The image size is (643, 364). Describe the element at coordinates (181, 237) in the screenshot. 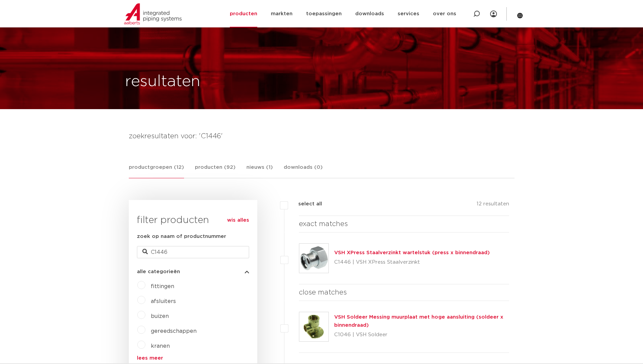

I see `label: zoek op naam of productnummer` at that location.